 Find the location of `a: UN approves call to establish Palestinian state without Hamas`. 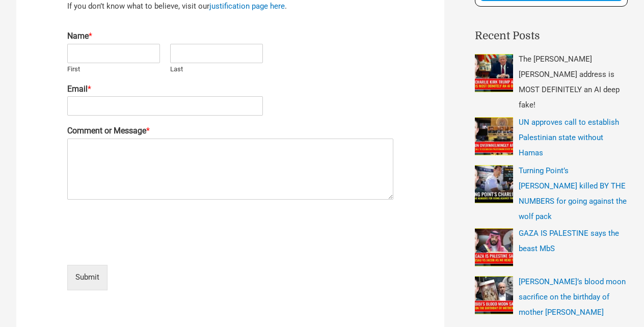

a: UN approves call to establish Palestinian state without Hamas is located at coordinates (568, 138).